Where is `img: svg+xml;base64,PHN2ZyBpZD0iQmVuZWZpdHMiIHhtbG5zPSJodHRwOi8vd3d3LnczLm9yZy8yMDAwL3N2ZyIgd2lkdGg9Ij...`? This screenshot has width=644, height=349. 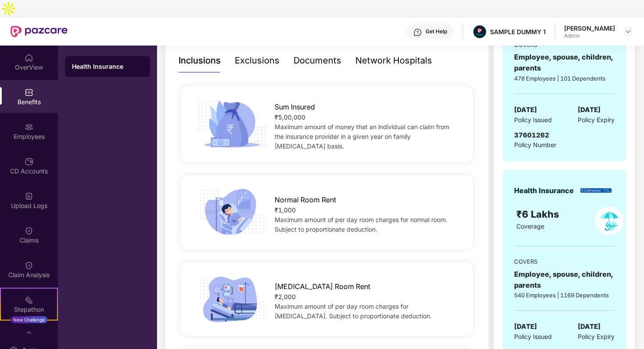 img: svg+xml;base64,PHN2ZyBpZD0iQmVuZWZpdHMiIHhtbG5zPSJodHRwOi8vd3d3LnczLm9yZy8yMDAwL3N2ZyIgd2lkdGg9Ij... is located at coordinates (29, 92).